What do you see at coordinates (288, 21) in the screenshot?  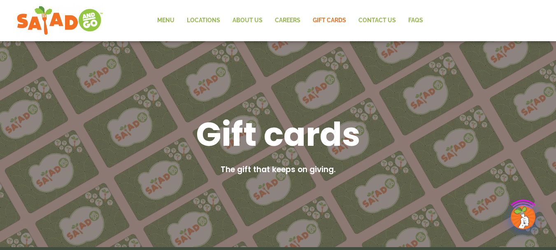 I see `a: Careers` at bounding box center [288, 21].